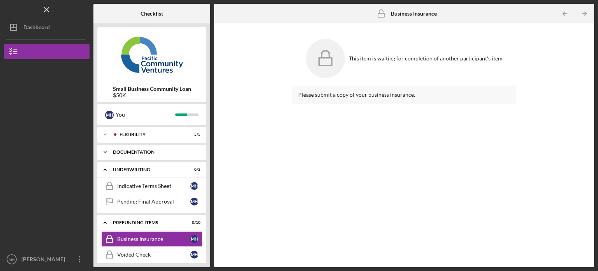 The width and height of the screenshot is (598, 271). What do you see at coordinates (145, 114) in the screenshot?
I see `div: You` at bounding box center [145, 114].